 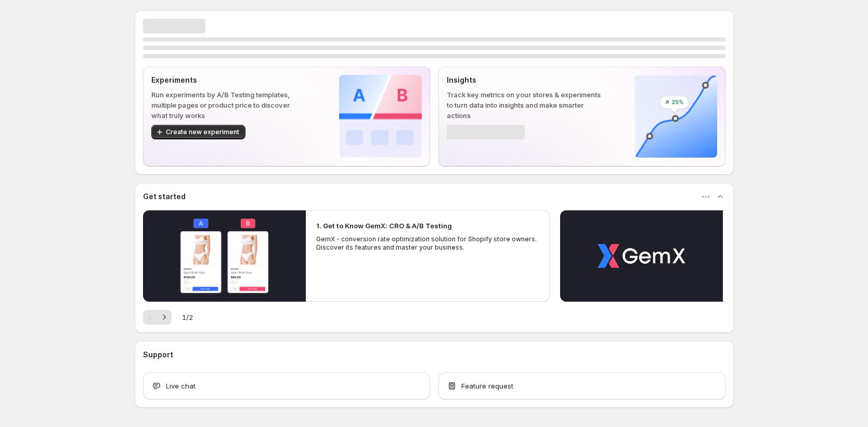 What do you see at coordinates (524, 80) in the screenshot?
I see `p: Insights` at bounding box center [524, 80].